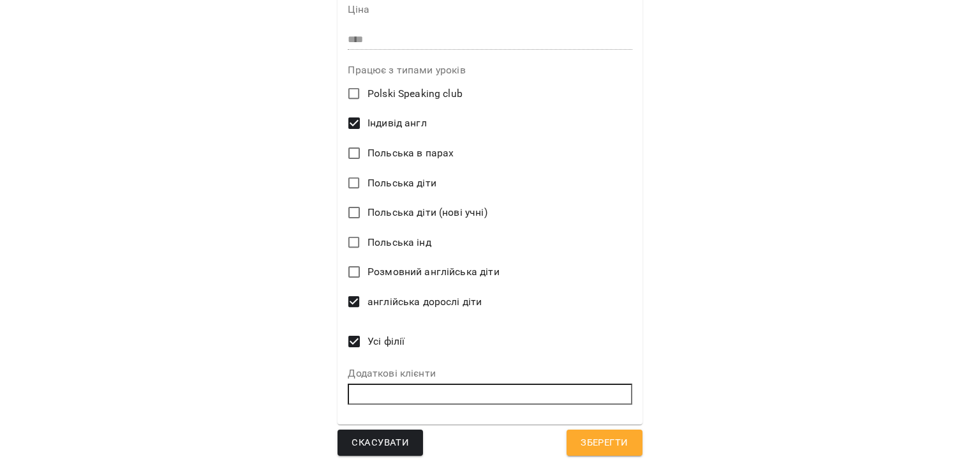  Describe the element at coordinates (397, 123) in the screenshot. I see `span: Індивід англ` at that location.